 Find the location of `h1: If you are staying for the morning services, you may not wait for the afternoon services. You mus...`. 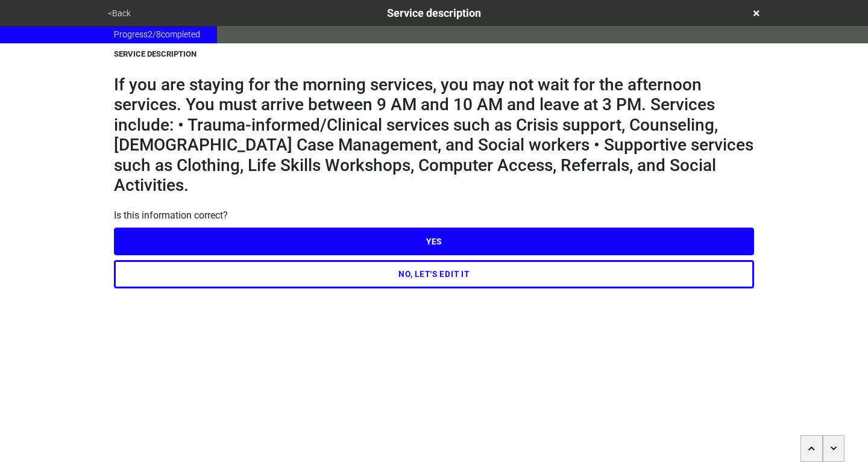

h1: If you are staying for the morning services, you may not wait for the afternoon services. You mus... is located at coordinates (434, 136).